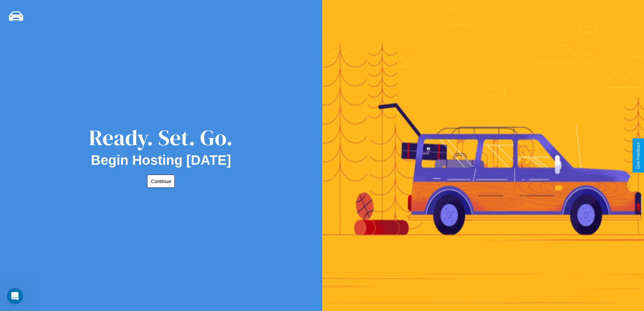 Image resolution: width=644 pixels, height=311 pixels. Describe the element at coordinates (161, 181) in the screenshot. I see `button: Continue` at that location.